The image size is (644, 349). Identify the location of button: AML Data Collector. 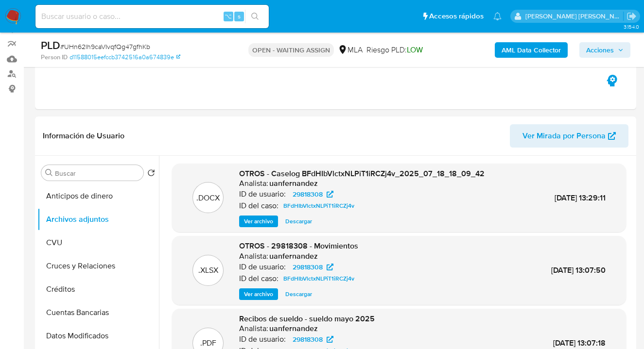
(531, 50).